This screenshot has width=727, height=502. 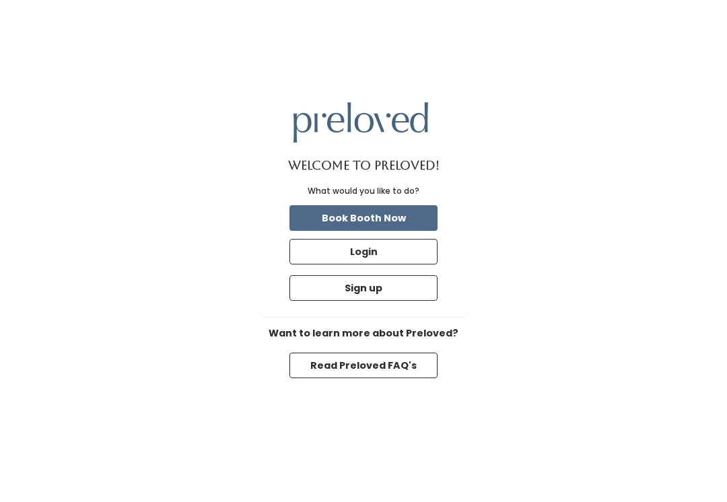 I want to click on button: Login, so click(x=363, y=252).